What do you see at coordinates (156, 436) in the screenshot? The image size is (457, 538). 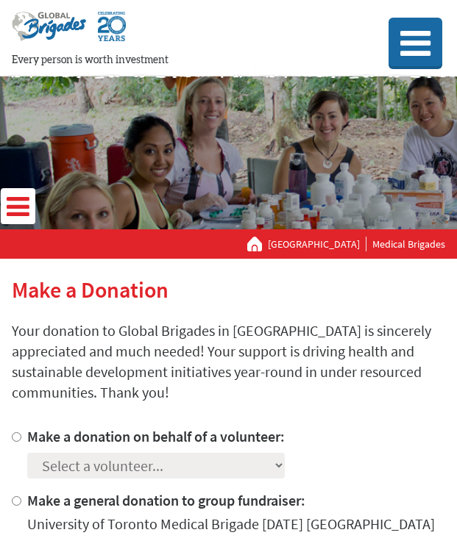 I see `label: Make a donation on behalf of a volunteer:` at bounding box center [156, 436].